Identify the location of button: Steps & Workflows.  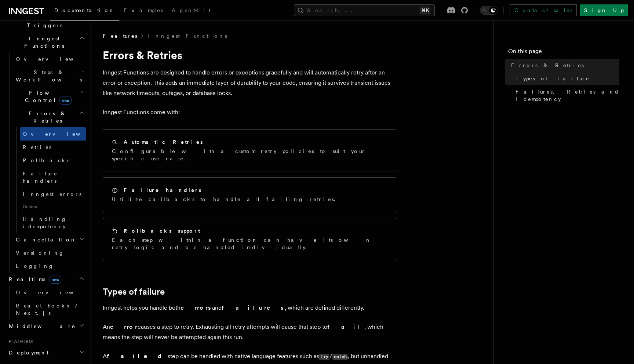
(49, 76).